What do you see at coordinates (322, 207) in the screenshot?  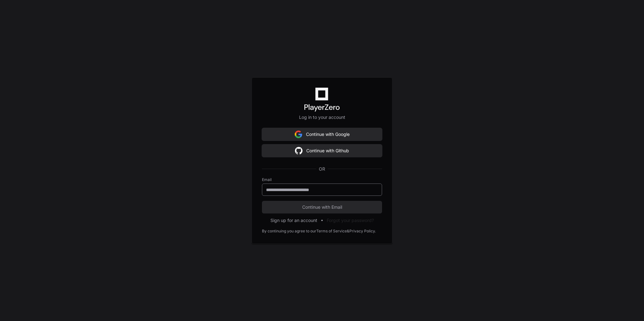 I see `span: Continue with Email` at bounding box center [322, 207].